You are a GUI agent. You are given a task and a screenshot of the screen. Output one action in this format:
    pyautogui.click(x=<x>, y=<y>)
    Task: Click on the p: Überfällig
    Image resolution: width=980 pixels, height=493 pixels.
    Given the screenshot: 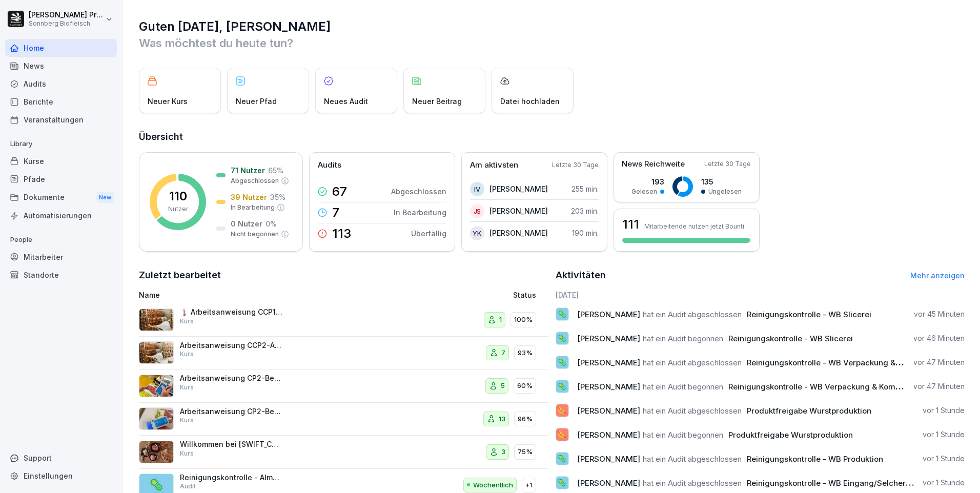 What is the action you would take?
    pyautogui.click(x=429, y=233)
    